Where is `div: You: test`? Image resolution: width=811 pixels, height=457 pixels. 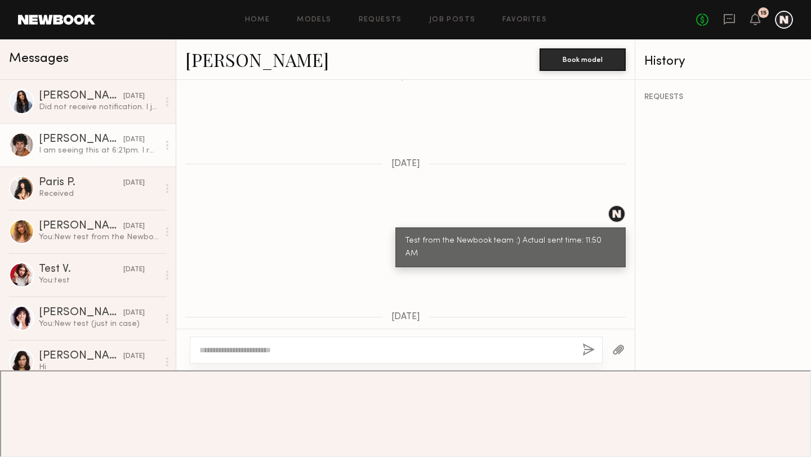
div: You: test is located at coordinates (99, 280).